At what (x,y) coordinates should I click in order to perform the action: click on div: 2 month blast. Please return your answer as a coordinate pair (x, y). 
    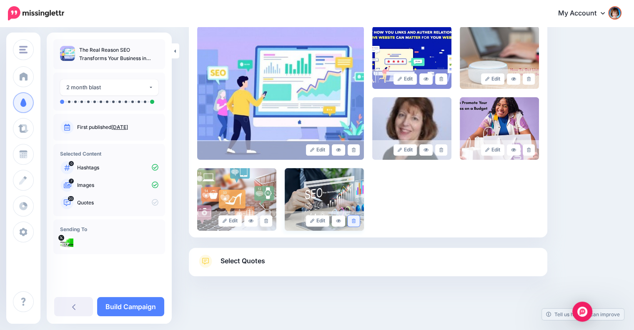
    Looking at the image, I should click on (107, 87).